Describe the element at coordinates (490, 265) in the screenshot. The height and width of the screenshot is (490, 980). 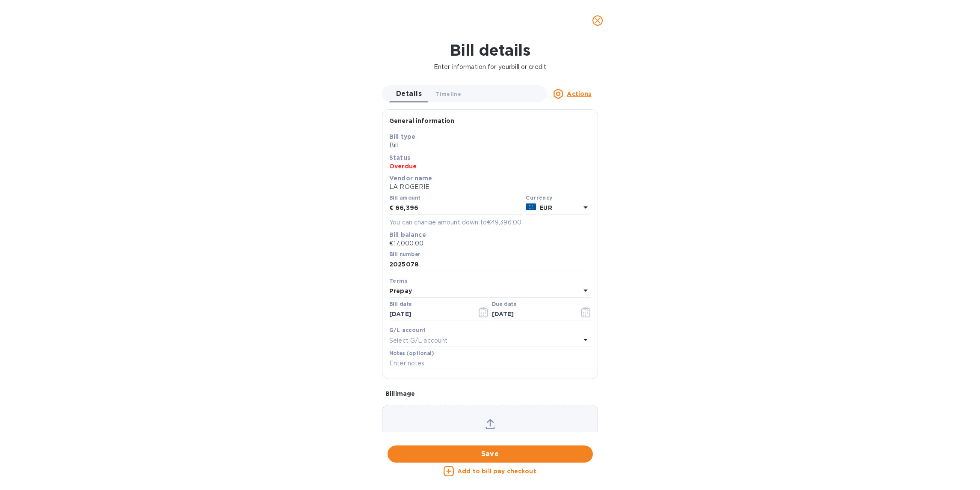
I see `input: Enter bill number` at that location.